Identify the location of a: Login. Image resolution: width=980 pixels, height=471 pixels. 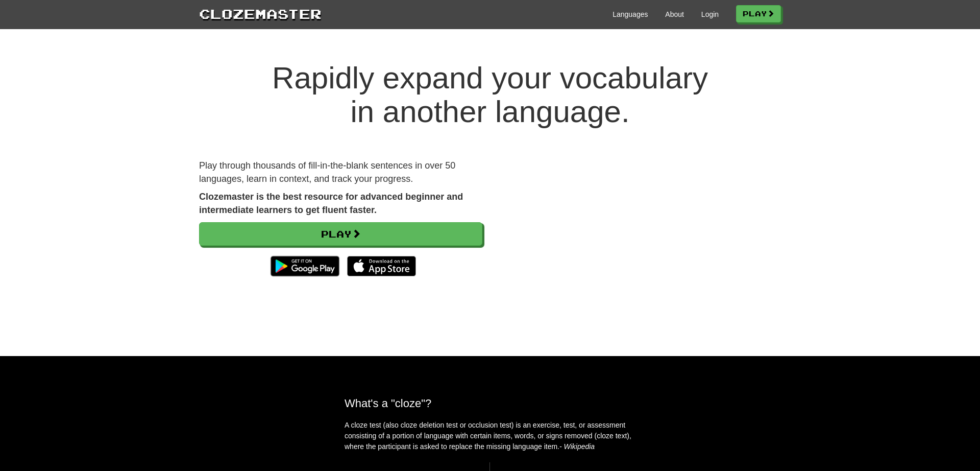
(710, 14).